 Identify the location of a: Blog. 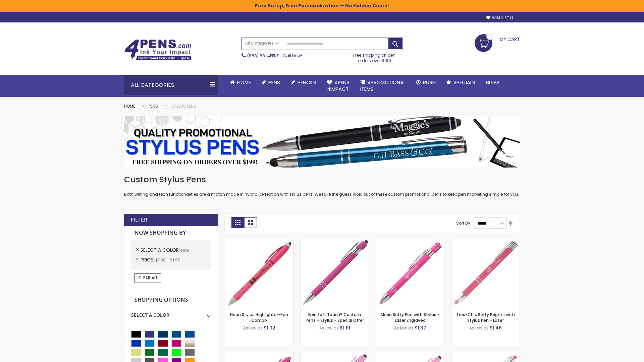
(492, 82).